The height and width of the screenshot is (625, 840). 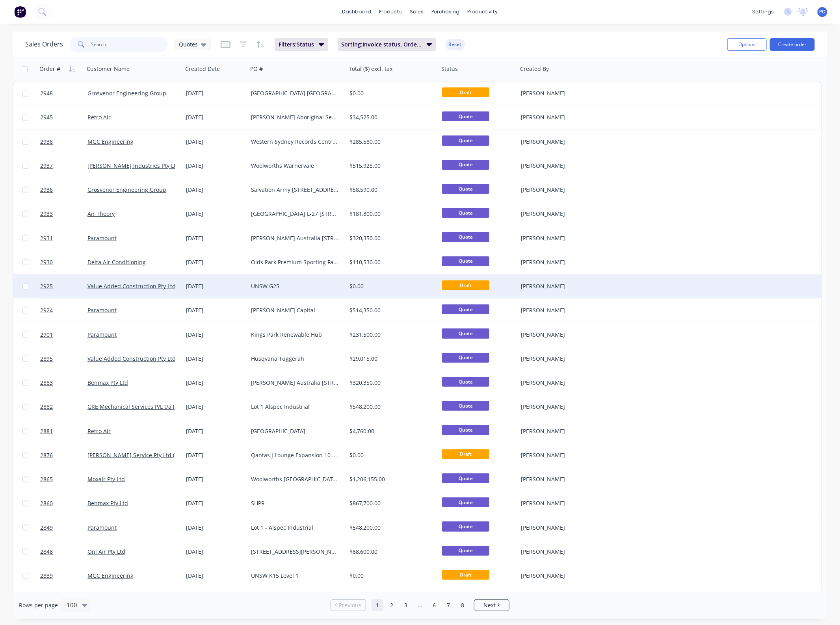 I want to click on span: 2839, so click(x=47, y=576).